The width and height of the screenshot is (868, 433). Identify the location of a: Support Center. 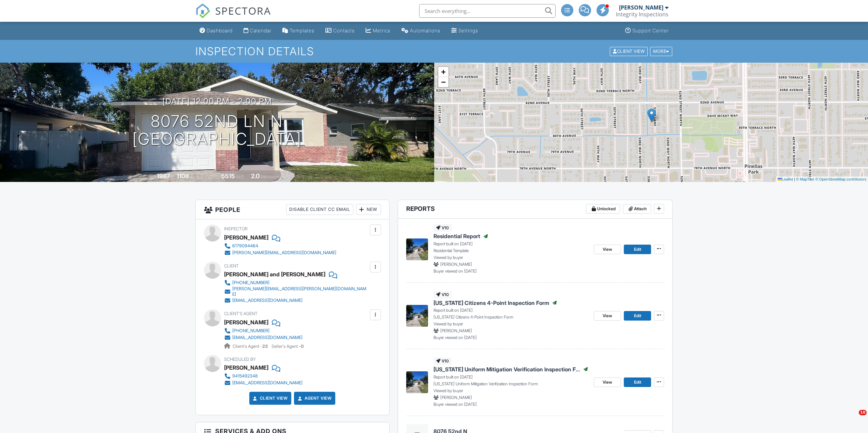
(647, 31).